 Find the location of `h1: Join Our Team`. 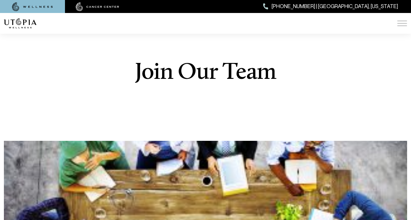

h1: Join Our Team is located at coordinates (205, 73).